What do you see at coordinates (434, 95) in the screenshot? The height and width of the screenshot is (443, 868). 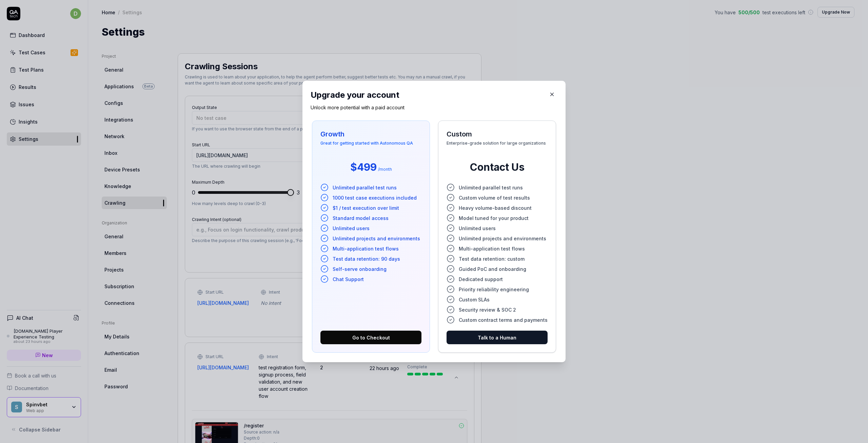 I see `h2: Upgrade your account` at bounding box center [434, 95].